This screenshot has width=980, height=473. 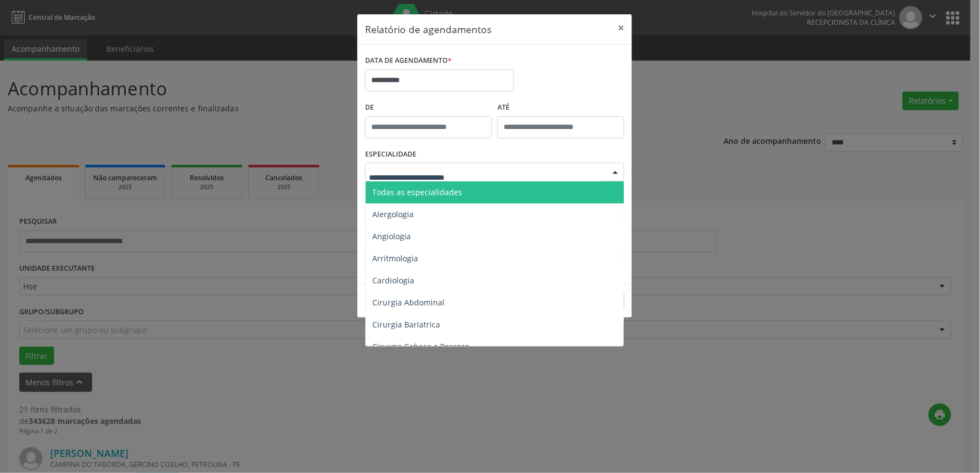 I want to click on label: DATA DE AGENDAMENTO, so click(x=408, y=61).